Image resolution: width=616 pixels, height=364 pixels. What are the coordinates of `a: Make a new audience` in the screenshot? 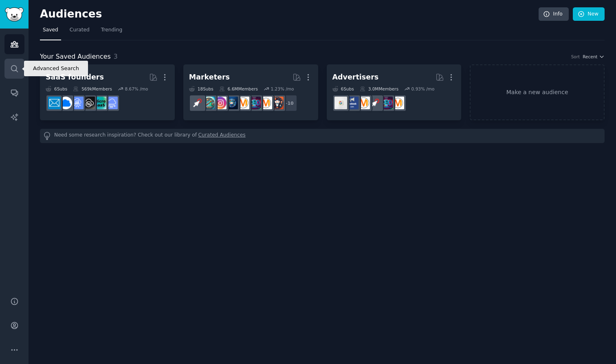 It's located at (537, 92).